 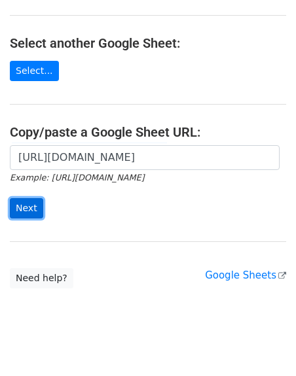 What do you see at coordinates (148, 43) in the screenshot?
I see `h4: Select another Google Sheet:` at bounding box center [148, 43].